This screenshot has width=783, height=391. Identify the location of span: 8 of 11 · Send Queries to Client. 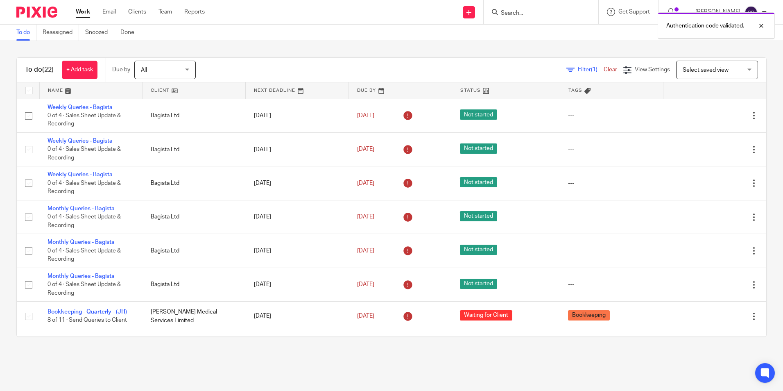
(87, 320).